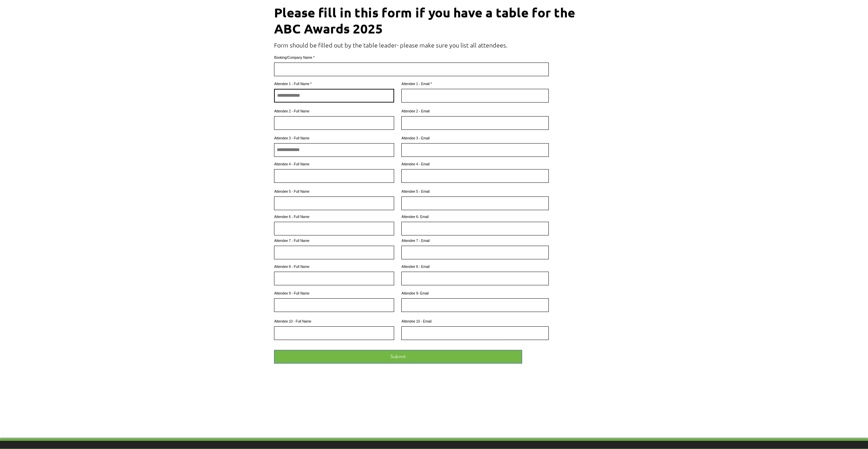 The image size is (868, 449). Describe the element at coordinates (475, 241) in the screenshot. I see `label: Attendee 7 - Email` at that location.